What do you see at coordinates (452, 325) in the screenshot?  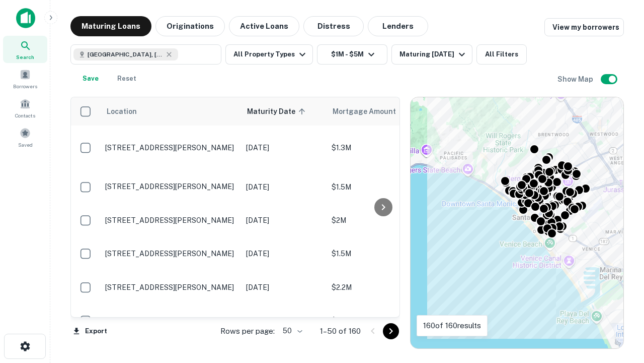 I see `p: 160 of 160 results` at bounding box center [452, 325].